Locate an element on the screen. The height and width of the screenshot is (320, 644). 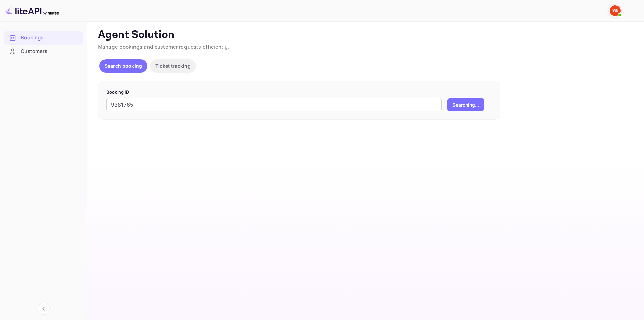
p: Booking ID is located at coordinates (299, 92).